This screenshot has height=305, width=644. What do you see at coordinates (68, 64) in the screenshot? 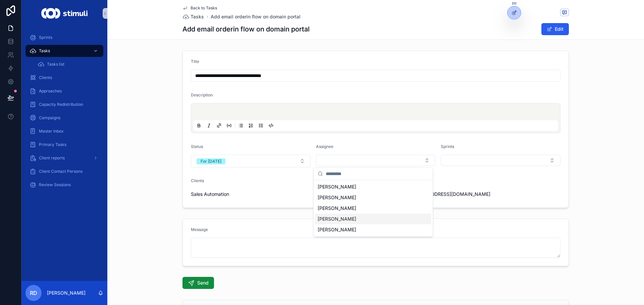
I see `a: Tasks list` at bounding box center [68, 64].